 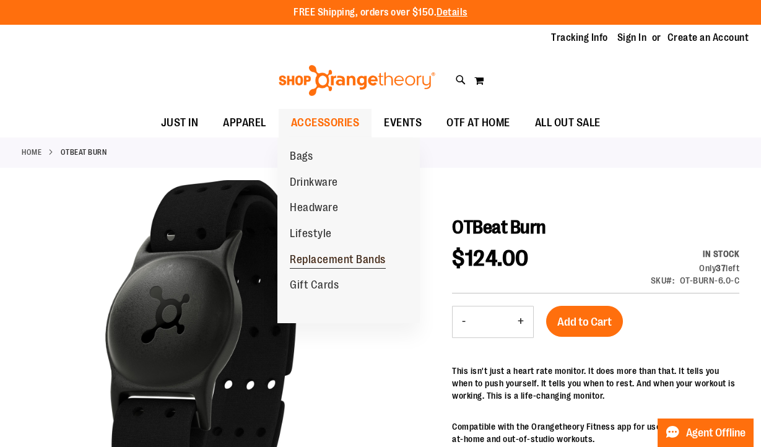 I want to click on span: OTF AT HOME, so click(x=478, y=123).